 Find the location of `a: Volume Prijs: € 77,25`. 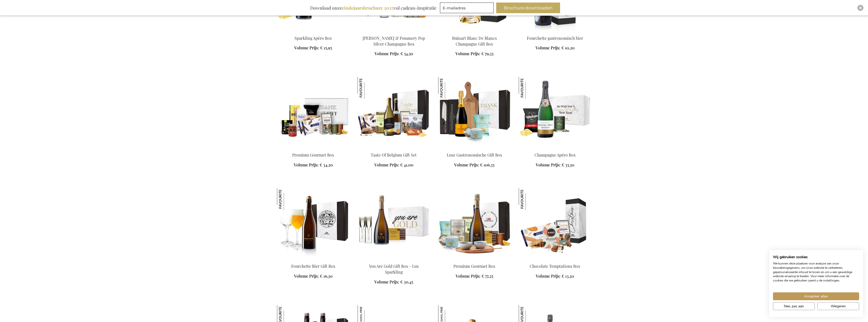

a: Volume Prijs: € 77,25 is located at coordinates (475, 276).